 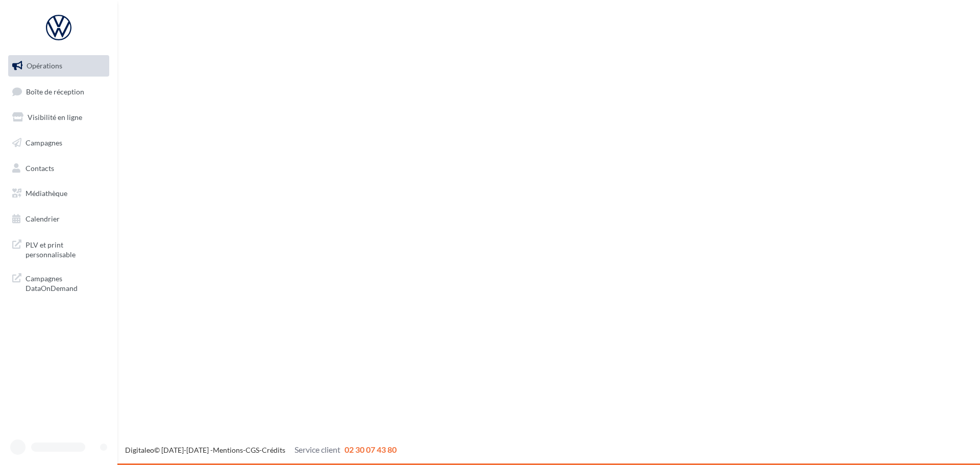 What do you see at coordinates (44, 65) in the screenshot?
I see `span: Opérations` at bounding box center [44, 65].